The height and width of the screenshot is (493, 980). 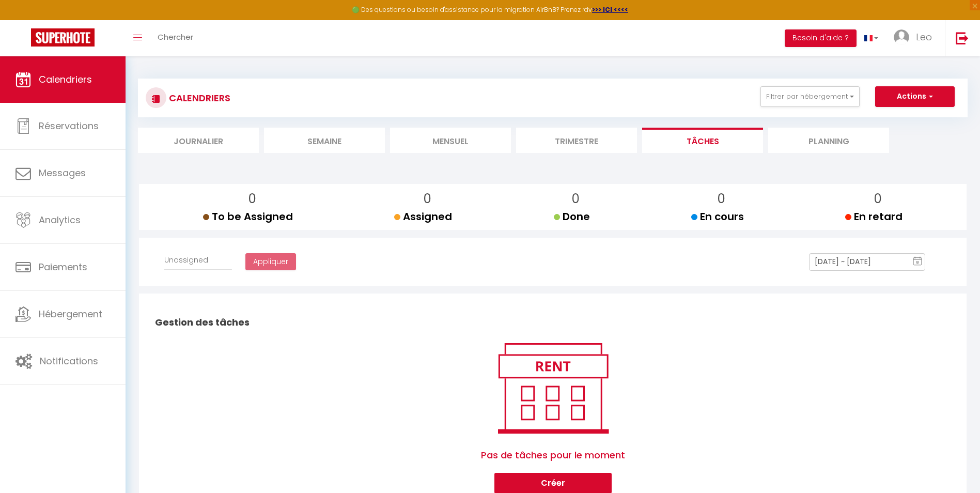 What do you see at coordinates (917, 262) in the screenshot?
I see `text: 8` at bounding box center [917, 262].